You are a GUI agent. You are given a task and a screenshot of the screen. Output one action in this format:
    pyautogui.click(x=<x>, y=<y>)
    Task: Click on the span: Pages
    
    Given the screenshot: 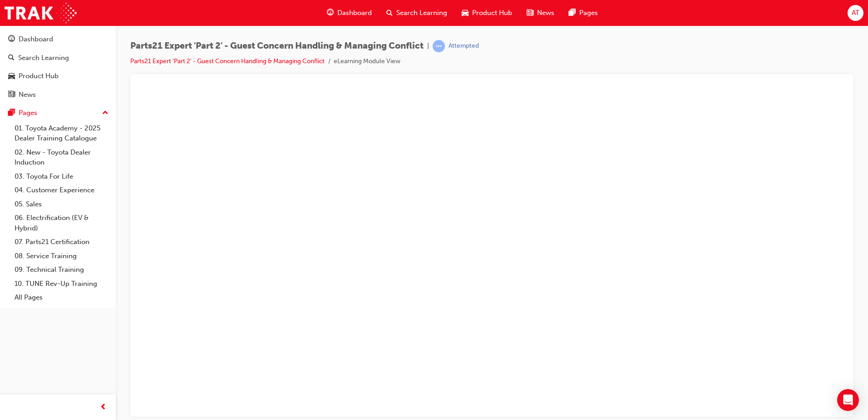 What is the action you would take?
    pyautogui.click(x=588, y=13)
    